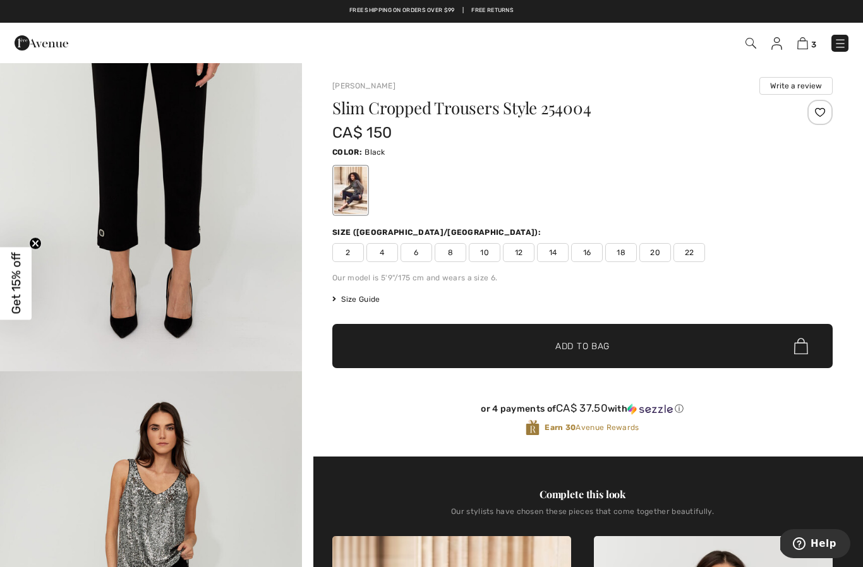  What do you see at coordinates (582, 278) in the screenshot?
I see `div: Our model is 5'9"/175 cm and wears a size 6.` at bounding box center [582, 278].